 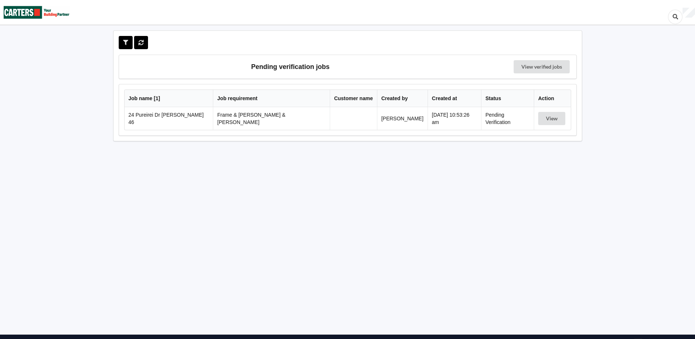 I want to click on th: Created by, so click(x=402, y=98).